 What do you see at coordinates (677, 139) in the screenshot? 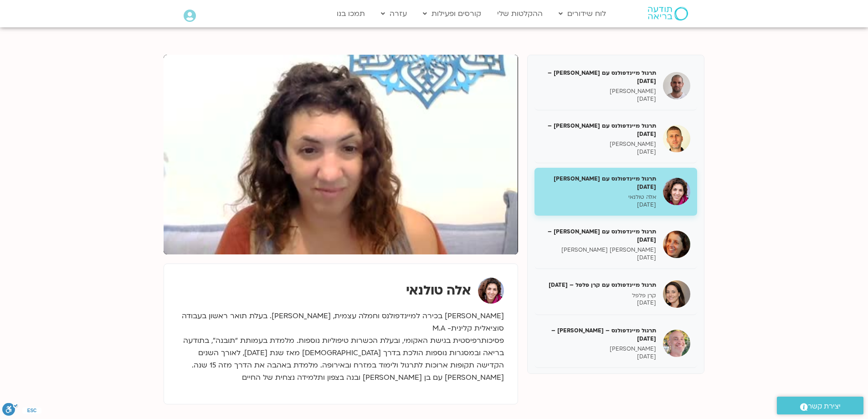
I see `img: תרגול מיינדפולנס עם ניב אידלמן – 05/09/24` at bounding box center [677, 139].